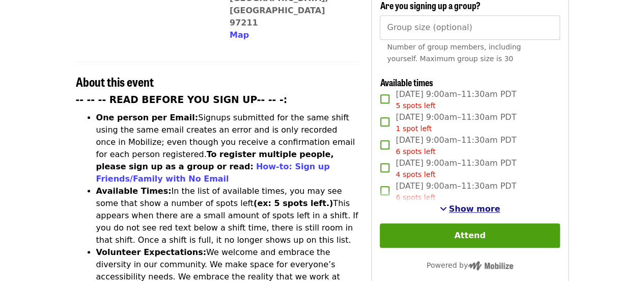 Image resolution: width=644 pixels, height=281 pixels. What do you see at coordinates (134, 190) in the screenshot?
I see `strong: Available Times:` at bounding box center [134, 190].